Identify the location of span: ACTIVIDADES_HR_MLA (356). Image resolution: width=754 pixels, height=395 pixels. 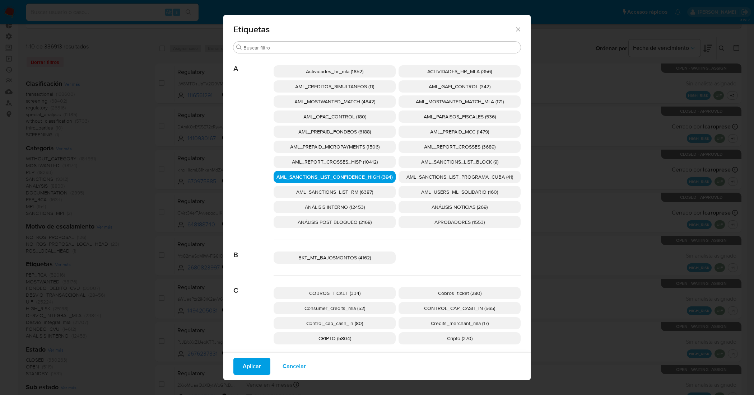
(460, 71).